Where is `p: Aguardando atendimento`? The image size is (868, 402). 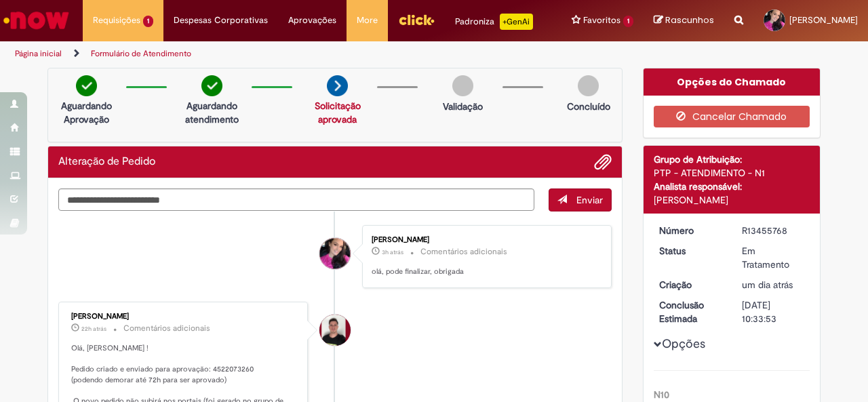 p: Aguardando atendimento is located at coordinates (211, 113).